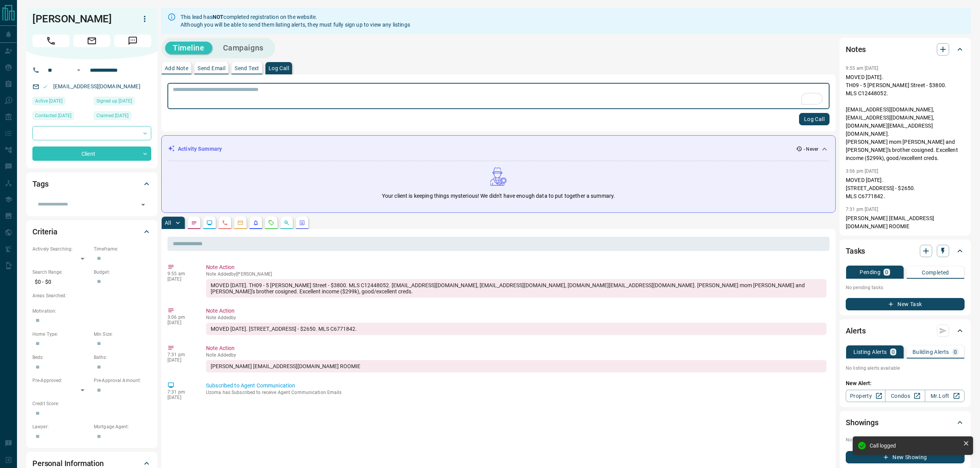 This screenshot has height=468, width=980. Describe the element at coordinates (212, 69) in the screenshot. I see `p: Send Email` at that location.